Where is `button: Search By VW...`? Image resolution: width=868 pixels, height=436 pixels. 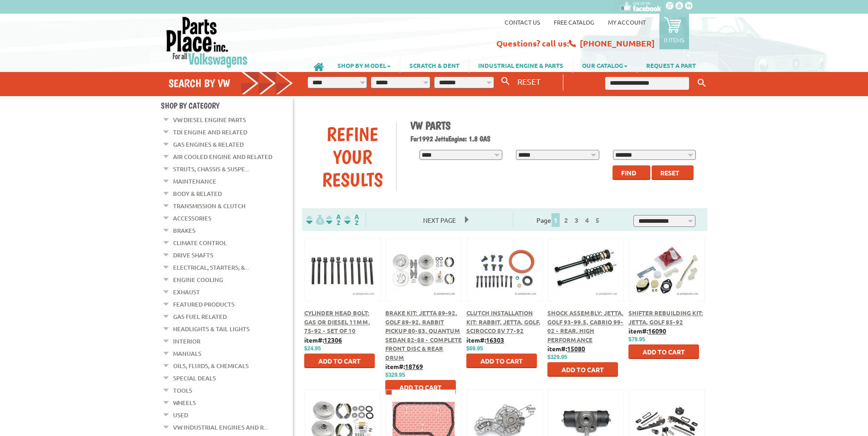 button: Search By VW... is located at coordinates (505, 81).